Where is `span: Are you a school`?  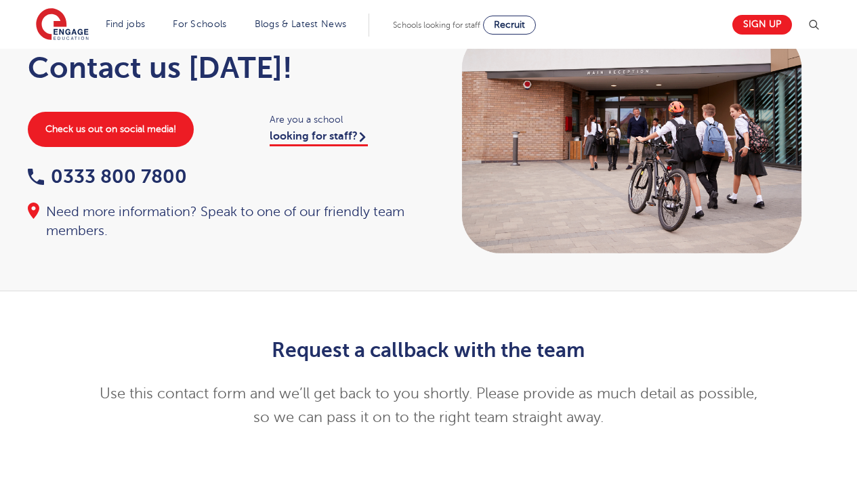
span: Are you a school is located at coordinates (342, 119).